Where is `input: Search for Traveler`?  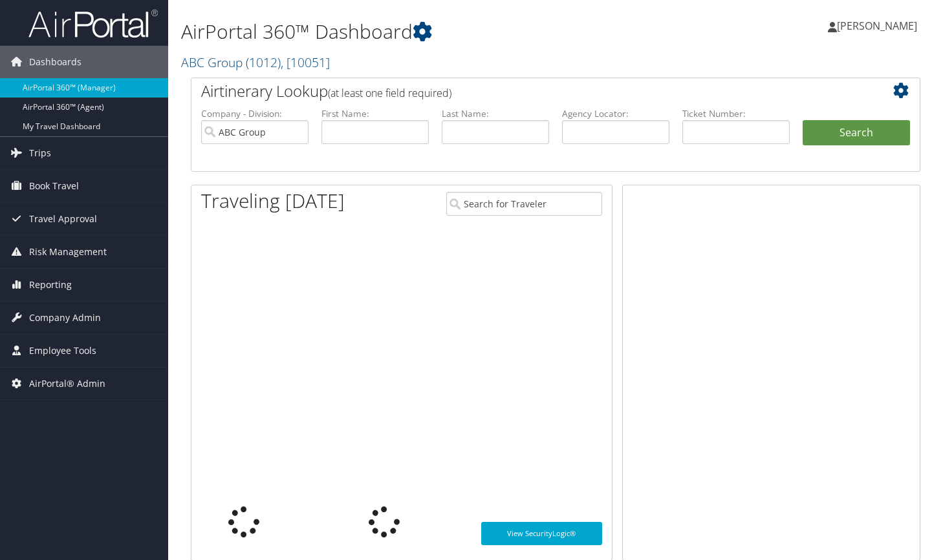
input: Search for Traveler is located at coordinates (524, 204).